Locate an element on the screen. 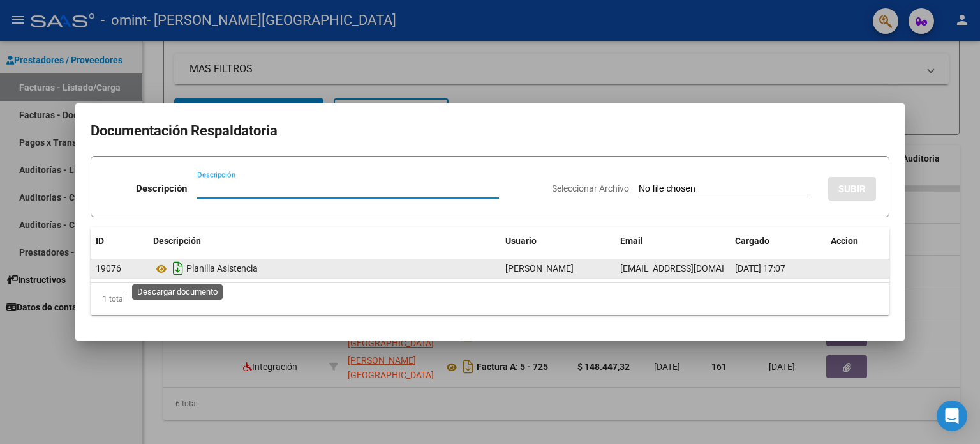 This screenshot has width=980, height=444. span: Cargado is located at coordinates (752, 241).